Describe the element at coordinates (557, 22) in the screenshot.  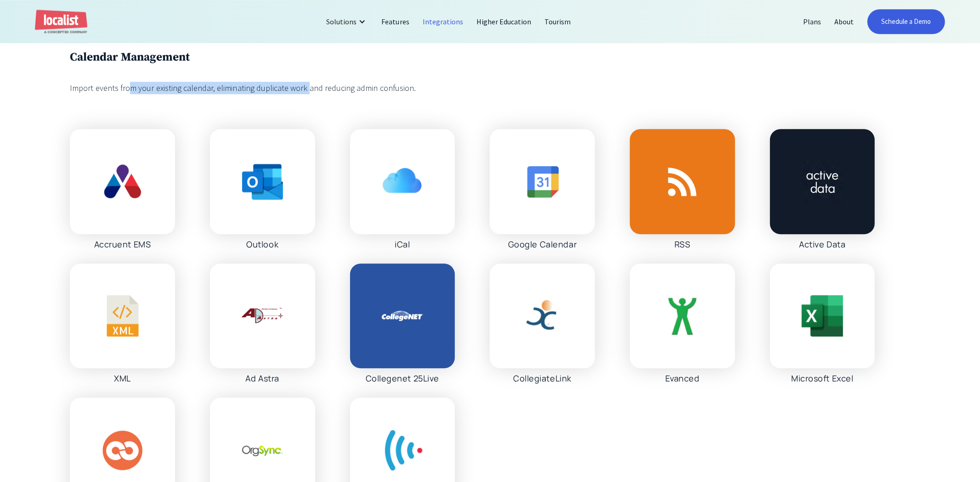
I see `a: Tourism` at that location.